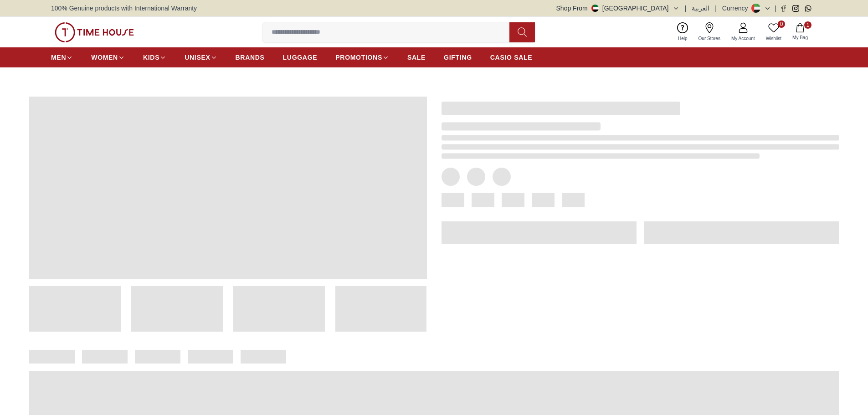  Describe the element at coordinates (800, 32) in the screenshot. I see `button: 1My Bag` at that location.